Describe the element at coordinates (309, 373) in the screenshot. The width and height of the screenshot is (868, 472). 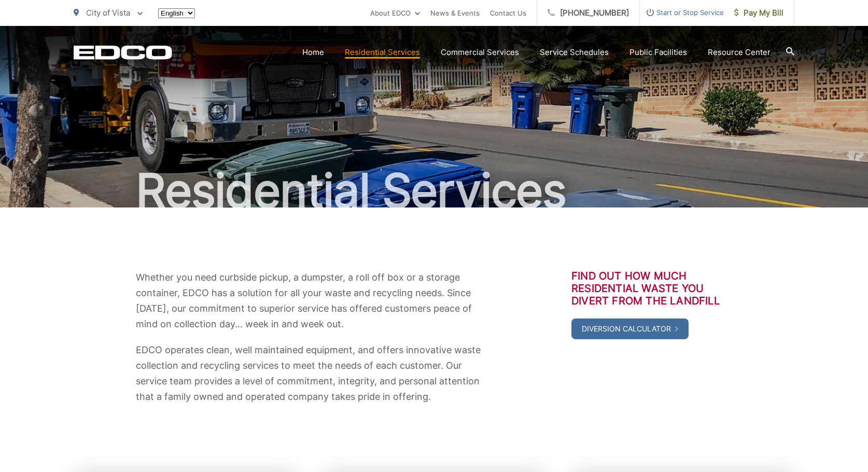
I see `p: EDCO operates clean, well maintained equipment, and offers innovative waste collection and recycl...` at that location.